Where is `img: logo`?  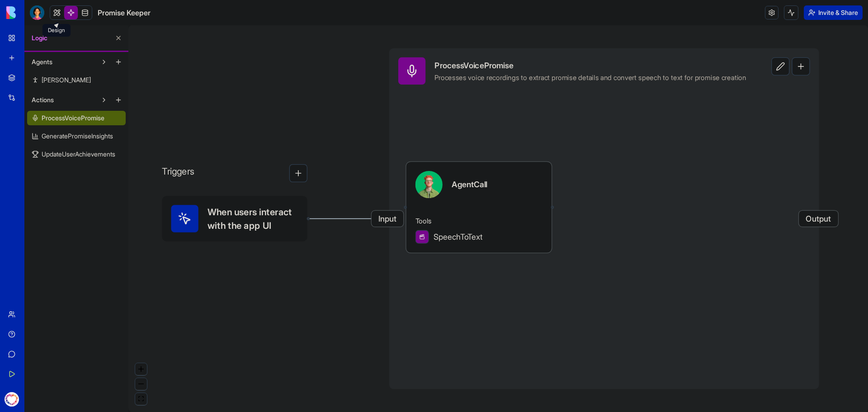
img: logo is located at coordinates (34, 12).